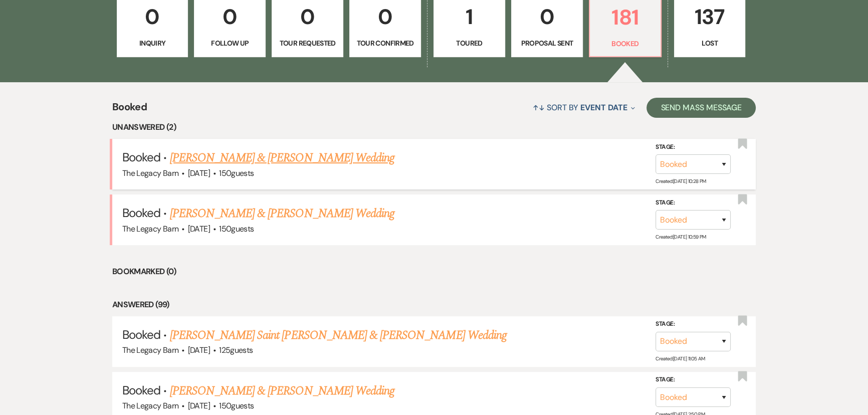 The width and height of the screenshot is (868, 415). I want to click on p: Inquiry, so click(152, 43).